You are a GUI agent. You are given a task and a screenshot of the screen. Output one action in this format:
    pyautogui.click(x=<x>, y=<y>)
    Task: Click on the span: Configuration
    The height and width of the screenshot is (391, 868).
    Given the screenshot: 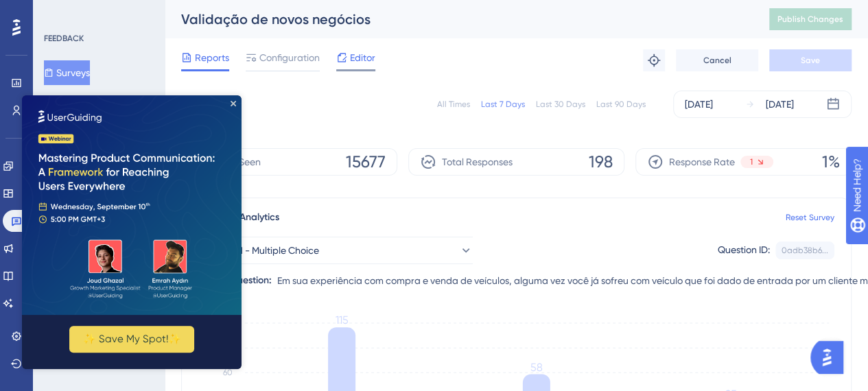 What is the action you would take?
    pyautogui.click(x=290, y=58)
    